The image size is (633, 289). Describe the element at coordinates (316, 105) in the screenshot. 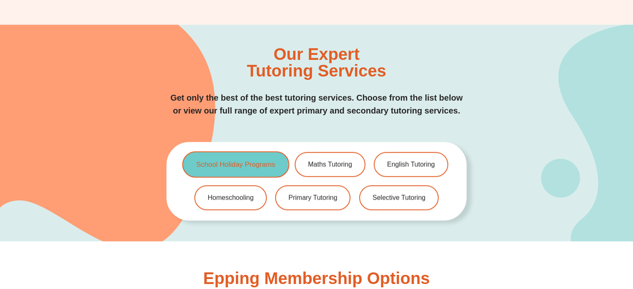

I see `p: Get only the best of the best tutoring services. Choose from the list below or view our full rang...` at that location.